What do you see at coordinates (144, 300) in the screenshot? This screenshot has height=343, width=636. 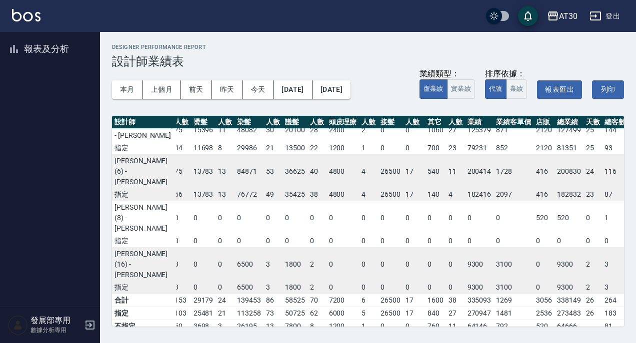 I see `td: 合計` at bounding box center [144, 300].